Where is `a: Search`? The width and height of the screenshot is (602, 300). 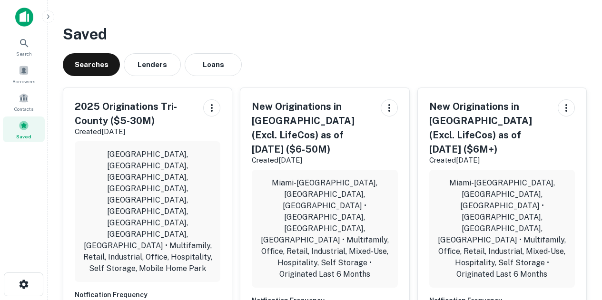 a: Search is located at coordinates (24, 47).